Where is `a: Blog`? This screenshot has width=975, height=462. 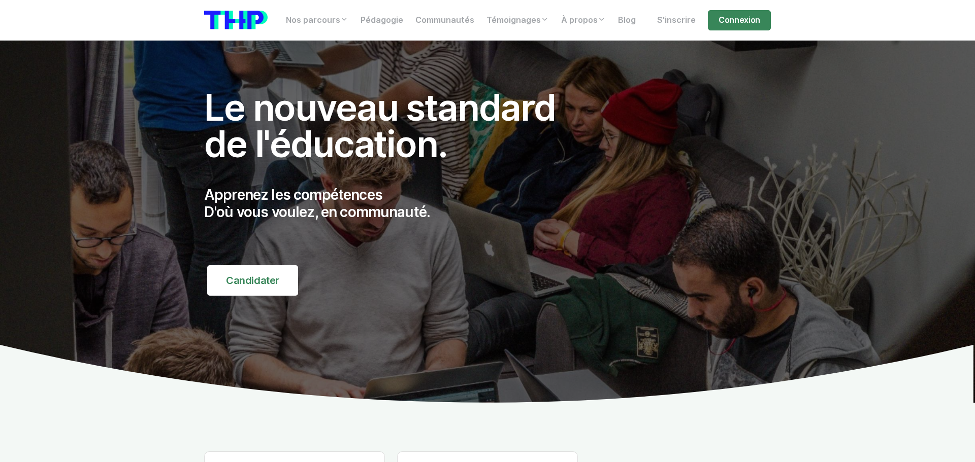
a: Blog is located at coordinates (626, 20).